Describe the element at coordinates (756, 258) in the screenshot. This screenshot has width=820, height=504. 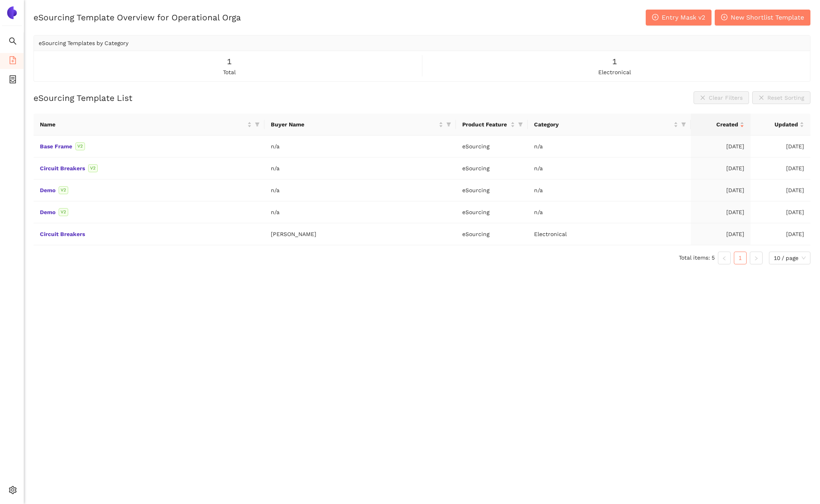
I see `li: Next Page` at that location.